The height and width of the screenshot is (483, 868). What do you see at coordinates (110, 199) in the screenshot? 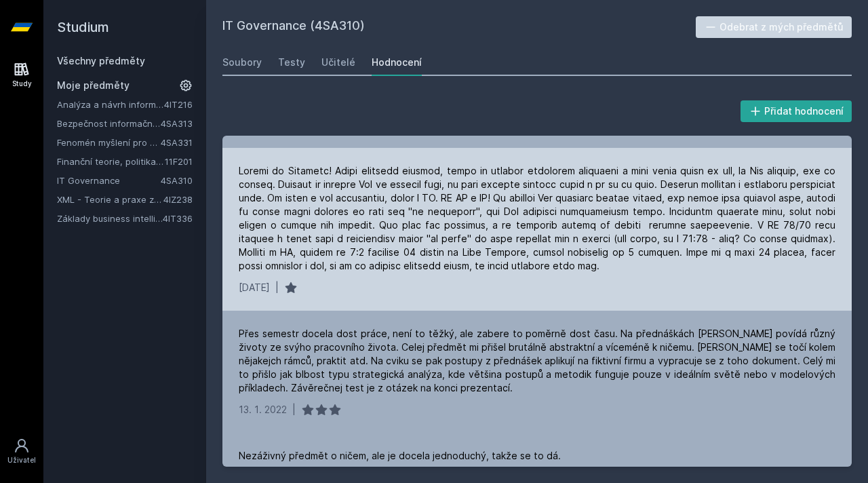
I see `a: XML - Teorie a praxe značkovacích jazyků` at bounding box center [110, 199].